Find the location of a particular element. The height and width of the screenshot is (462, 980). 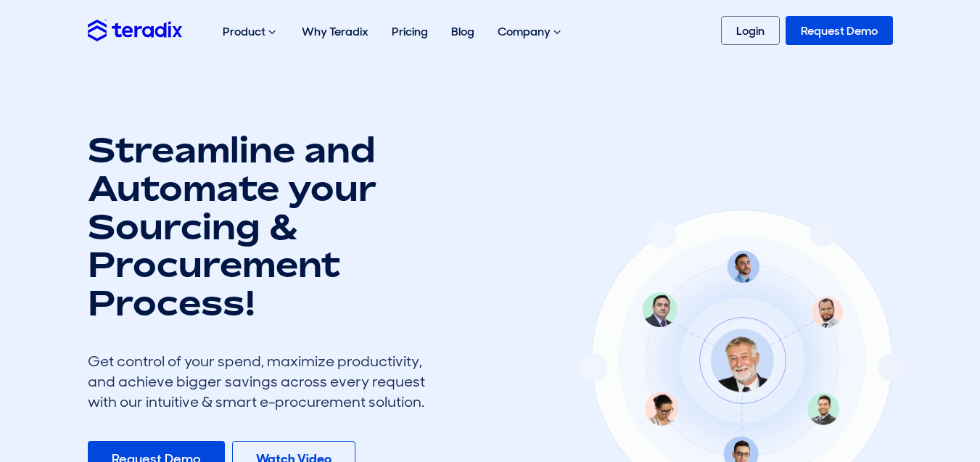

h1: Streamline and Automate your Sourcing & Procurement Process! is located at coordinates (262, 227).